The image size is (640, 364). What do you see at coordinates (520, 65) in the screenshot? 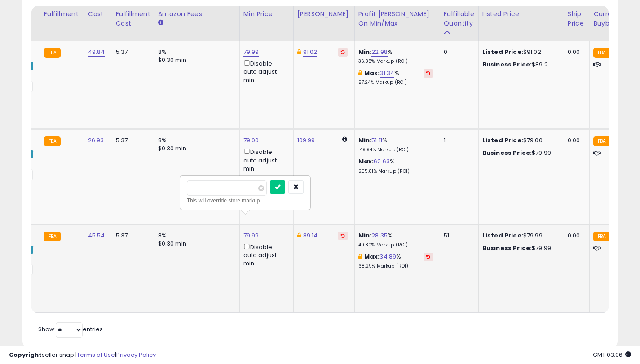
I see `div: $89.2` at bounding box center [520, 65].